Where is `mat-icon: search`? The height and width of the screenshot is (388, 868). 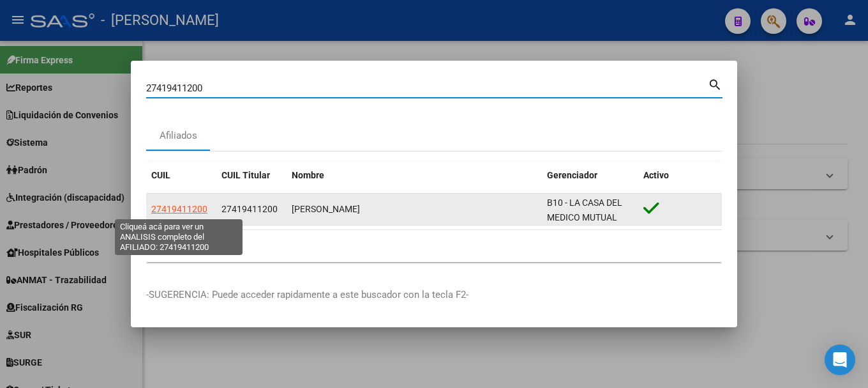 mat-icon: search is located at coordinates (715, 83).